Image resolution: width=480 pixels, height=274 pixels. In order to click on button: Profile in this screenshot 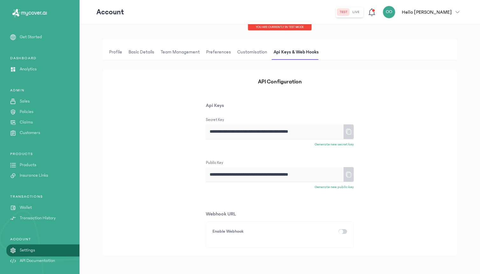, I will do `click(117, 52)`.